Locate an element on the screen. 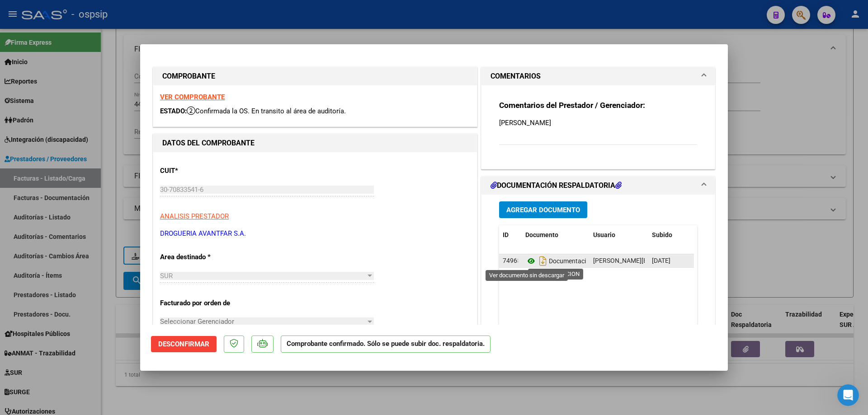 The height and width of the screenshot is (415, 868). h1: DOCUMENTACIÓN RESPALDATORIA is located at coordinates (556, 185).